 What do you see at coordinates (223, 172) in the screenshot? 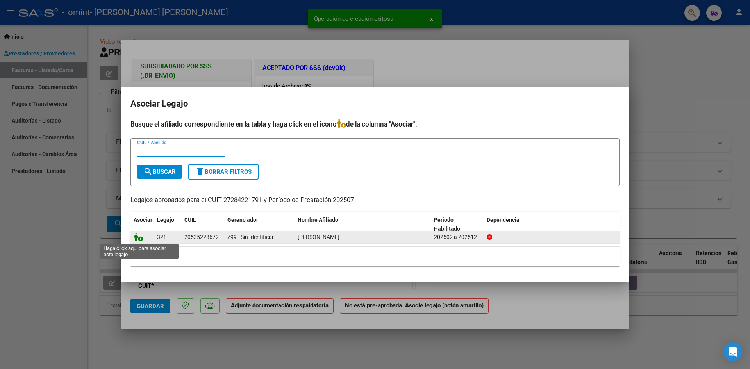
I see `span: Borrar Filtros` at bounding box center [223, 172].